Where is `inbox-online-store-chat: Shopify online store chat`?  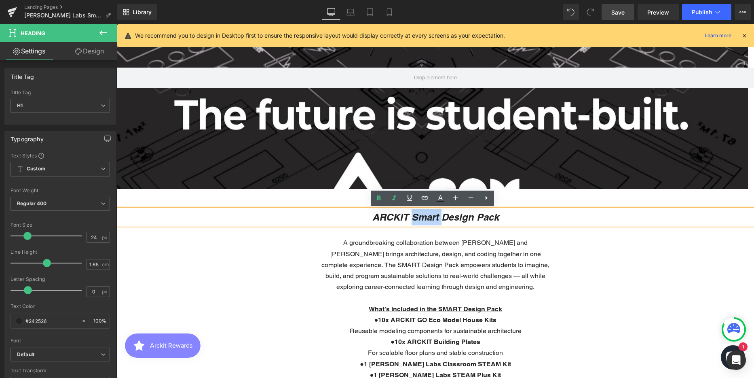 inbox-online-store-chat: Shopify online store chat is located at coordinates (616, 334).